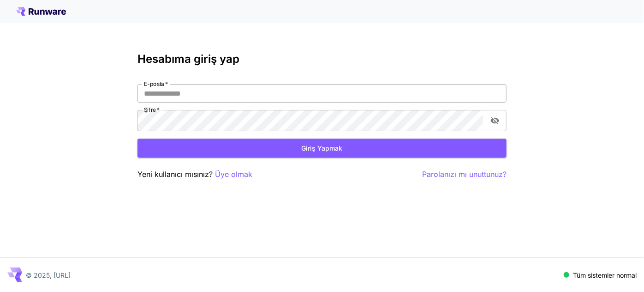  What do you see at coordinates (234, 174) in the screenshot?
I see `font: Üye olmak` at bounding box center [234, 174].